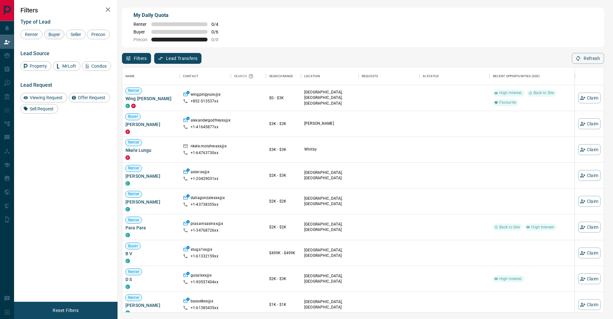 Image resolution: width=613 pixels, height=319 pixels. I want to click on span: Seller, so click(76, 35).